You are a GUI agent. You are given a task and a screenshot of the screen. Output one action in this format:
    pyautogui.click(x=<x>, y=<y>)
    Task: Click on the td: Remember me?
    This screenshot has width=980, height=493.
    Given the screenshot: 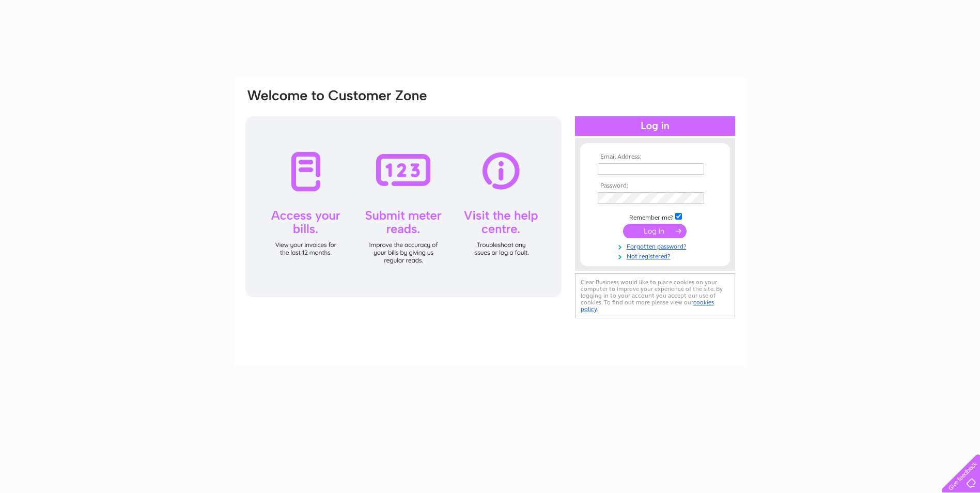 What is the action you would take?
    pyautogui.click(x=655, y=216)
    